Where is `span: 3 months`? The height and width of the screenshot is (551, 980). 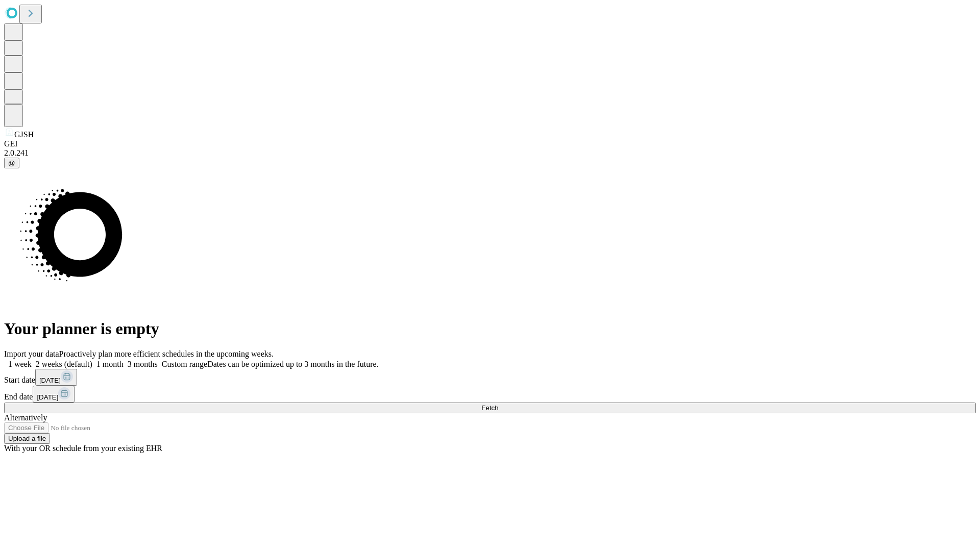 span: 3 months is located at coordinates (142, 364).